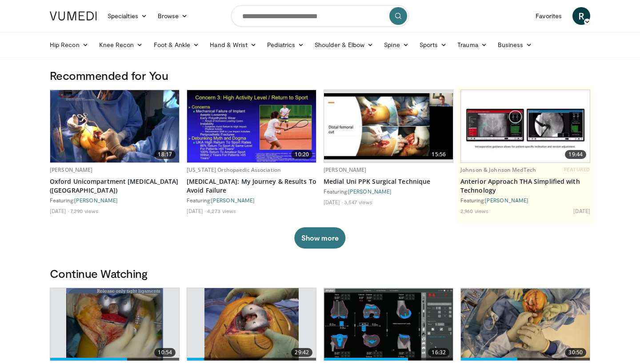  I want to click on img: 88434a0e-b753-4bdd-ac08-0695542386d5.620x360_q85_upscale.jpg, so click(114, 324).